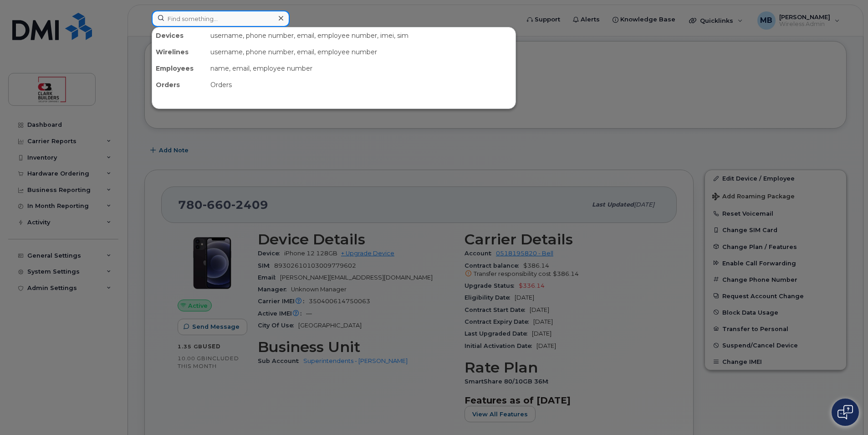  I want to click on input: Find something..., so click(221, 19).